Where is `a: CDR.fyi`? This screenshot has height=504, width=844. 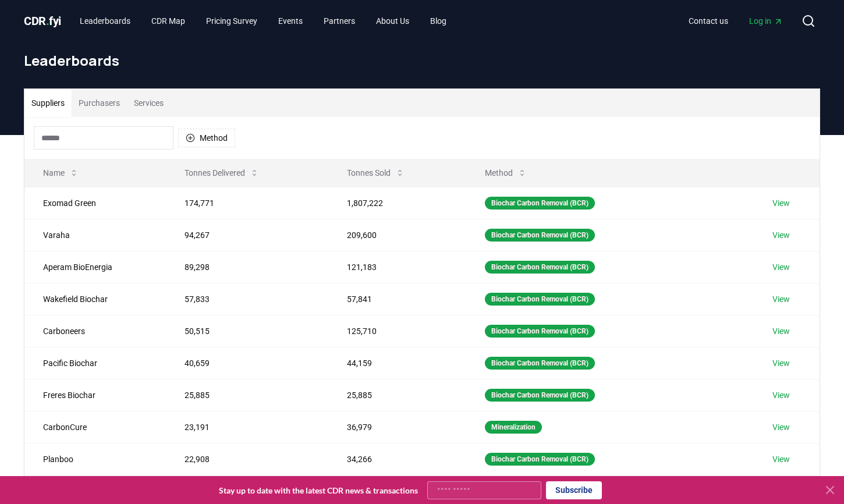 a: CDR.fyi is located at coordinates (42, 21).